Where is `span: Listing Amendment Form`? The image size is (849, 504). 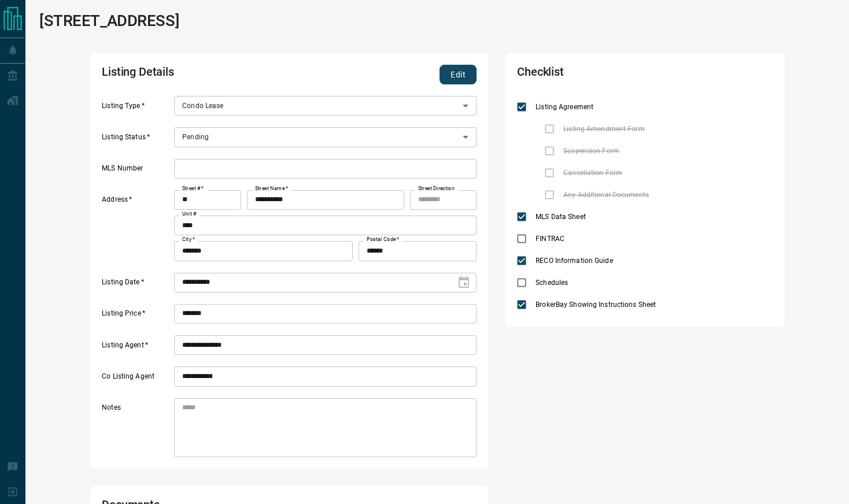
span: Listing Amendment Form is located at coordinates (604, 129).